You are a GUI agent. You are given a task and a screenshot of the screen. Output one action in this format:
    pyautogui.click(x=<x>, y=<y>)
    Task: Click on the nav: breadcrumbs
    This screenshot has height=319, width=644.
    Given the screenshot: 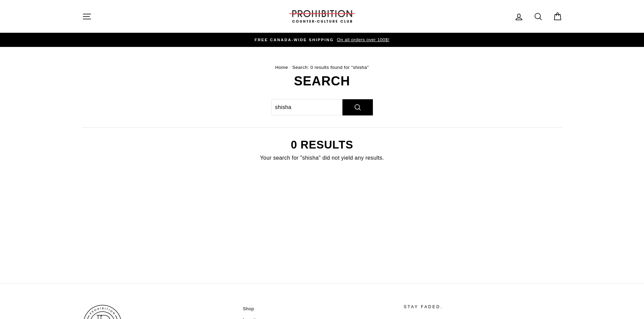 What is the action you would take?
    pyautogui.click(x=322, y=68)
    